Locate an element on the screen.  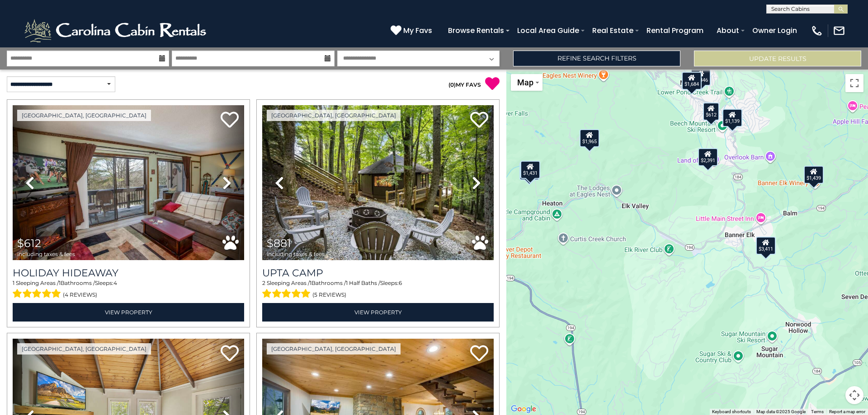
span: 1 Half Baths / is located at coordinates (363, 283).